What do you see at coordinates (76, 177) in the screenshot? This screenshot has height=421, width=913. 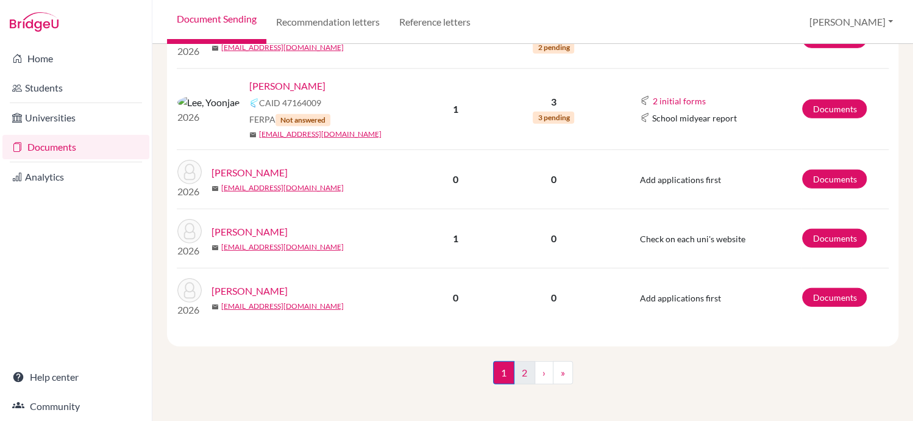 I see `a: Analytics` at bounding box center [76, 177].